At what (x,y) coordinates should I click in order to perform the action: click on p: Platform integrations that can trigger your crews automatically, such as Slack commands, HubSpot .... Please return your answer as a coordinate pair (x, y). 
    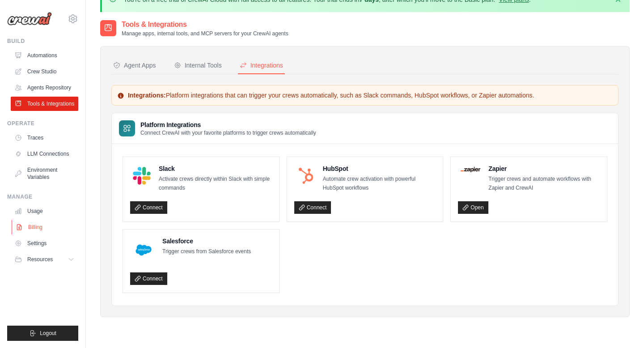
    Looking at the image, I should click on (365, 95).